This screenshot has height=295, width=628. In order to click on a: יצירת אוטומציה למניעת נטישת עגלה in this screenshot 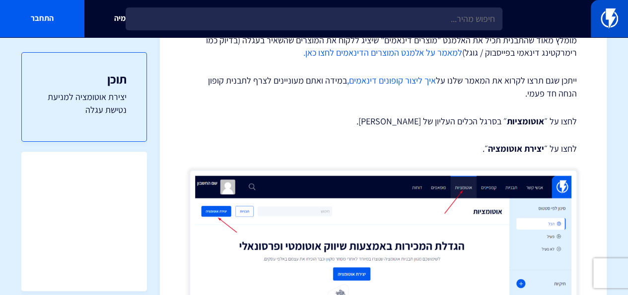, I will do `click(84, 103)`.